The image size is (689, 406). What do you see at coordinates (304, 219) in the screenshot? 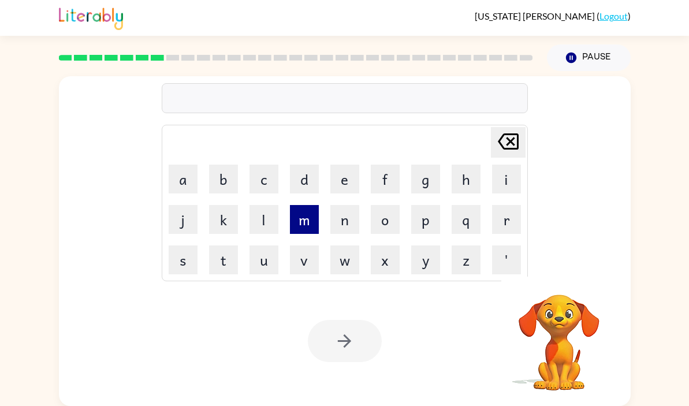
I see `button: m` at bounding box center [304, 219].